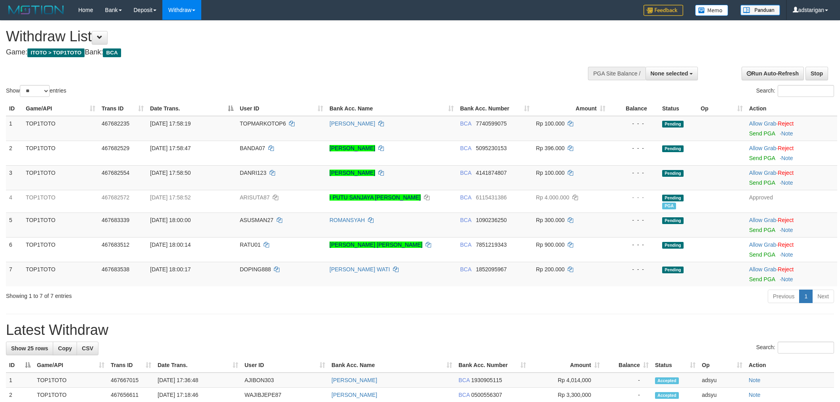  Describe the element at coordinates (550, 173) in the screenshot. I see `span: Rp 100.000` at that location.